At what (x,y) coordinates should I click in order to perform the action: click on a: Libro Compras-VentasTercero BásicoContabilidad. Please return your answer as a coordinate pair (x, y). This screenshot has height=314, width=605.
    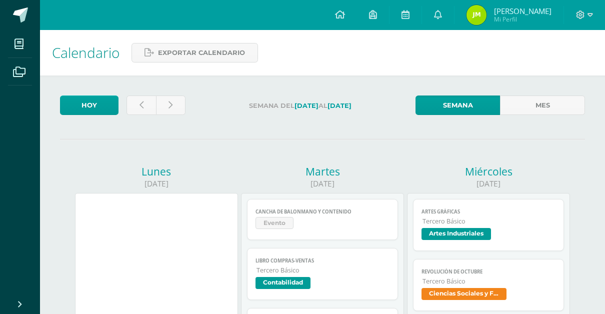
    Looking at the image, I should click on (322, 274).